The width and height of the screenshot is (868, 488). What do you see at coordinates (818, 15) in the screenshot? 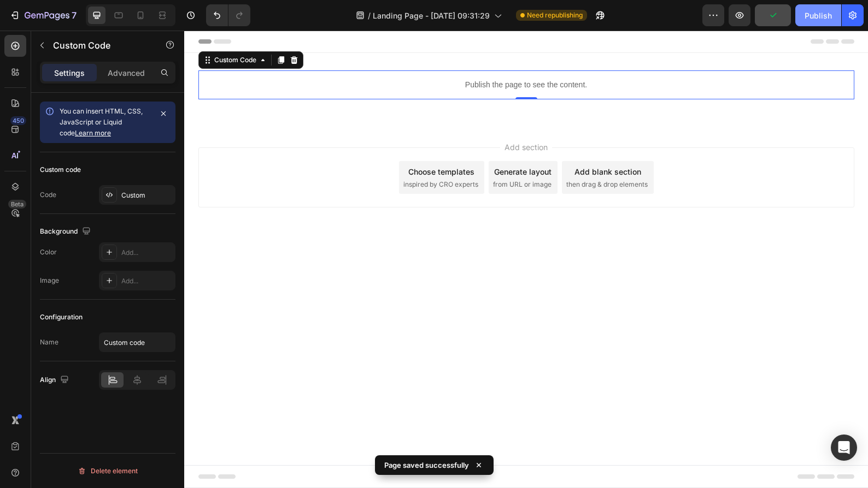
I see `button: Publish` at bounding box center [818, 15].